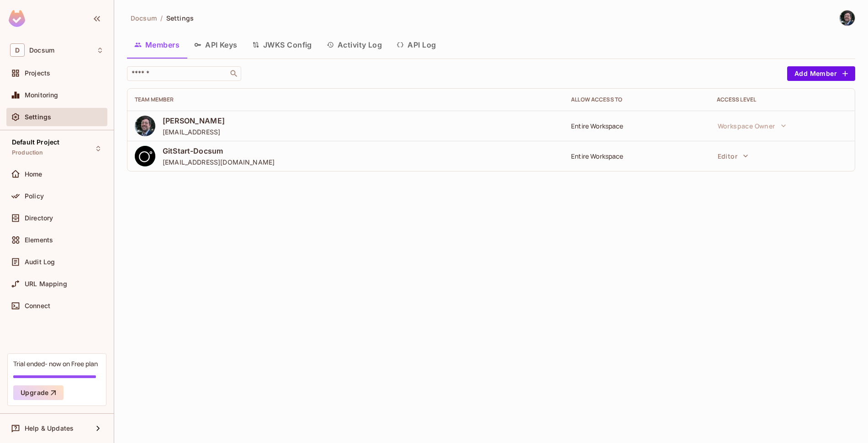 The height and width of the screenshot is (443, 868). Describe the element at coordinates (37, 306) in the screenshot. I see `span: Connect` at that location.